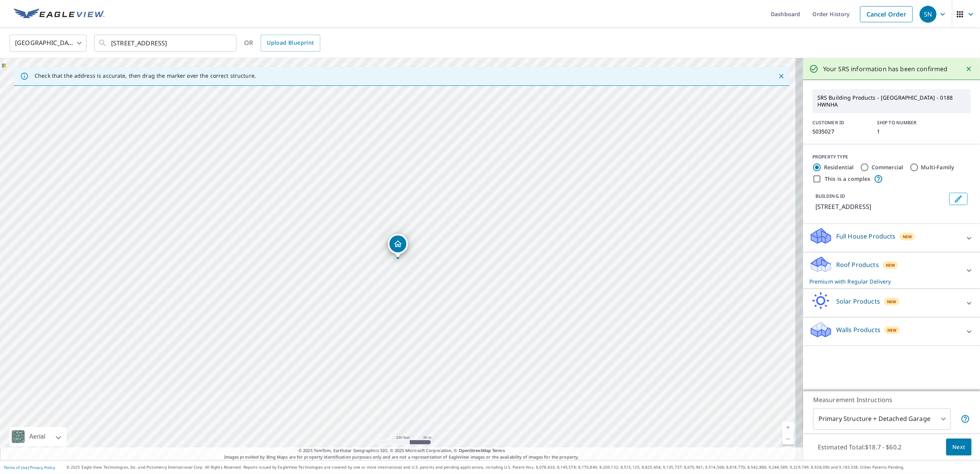 The height and width of the screenshot is (474, 980). I want to click on button: Edit building 1, so click(959, 199).